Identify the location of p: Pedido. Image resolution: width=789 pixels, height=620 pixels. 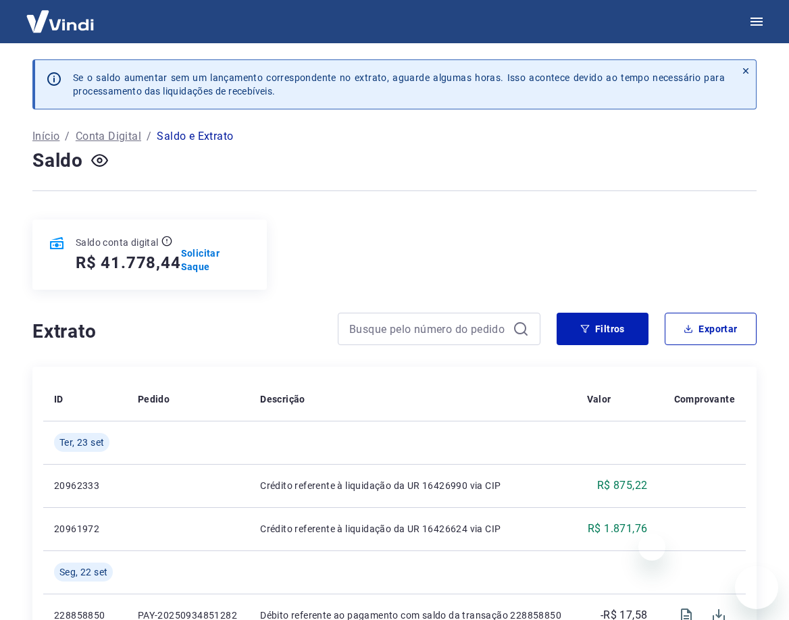
(153, 399).